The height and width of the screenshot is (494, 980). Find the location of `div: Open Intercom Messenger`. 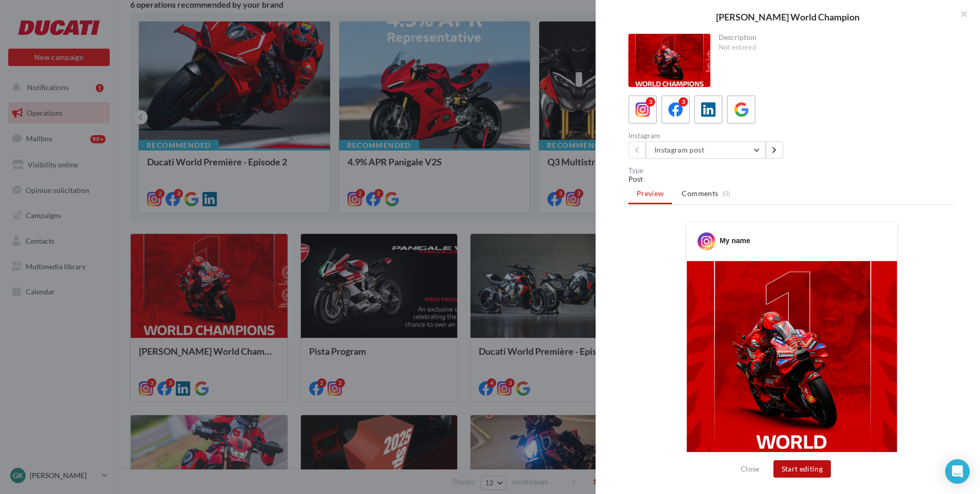

div: Open Intercom Messenger is located at coordinates (957, 471).